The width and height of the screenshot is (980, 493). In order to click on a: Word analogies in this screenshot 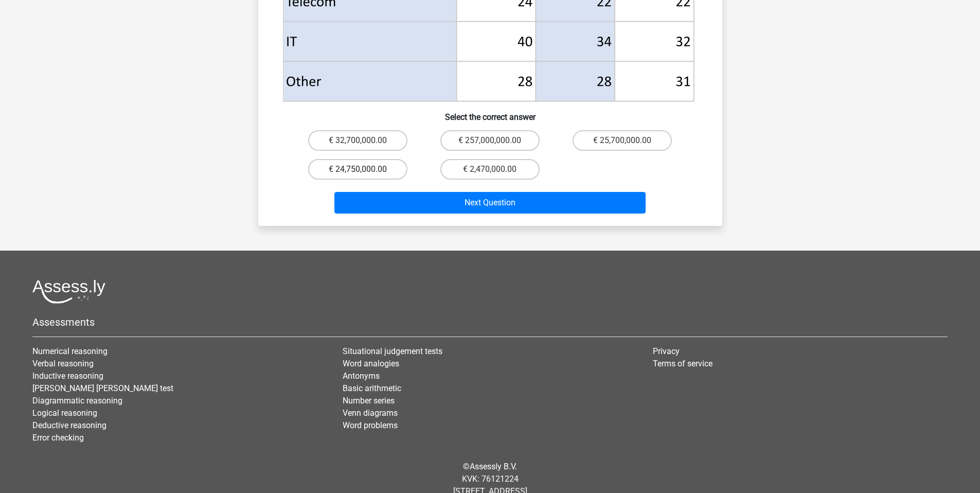, I will do `click(370, 363)`.